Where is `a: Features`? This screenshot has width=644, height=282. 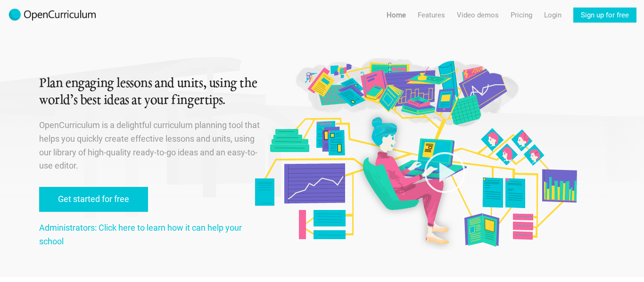 a: Features is located at coordinates (431, 15).